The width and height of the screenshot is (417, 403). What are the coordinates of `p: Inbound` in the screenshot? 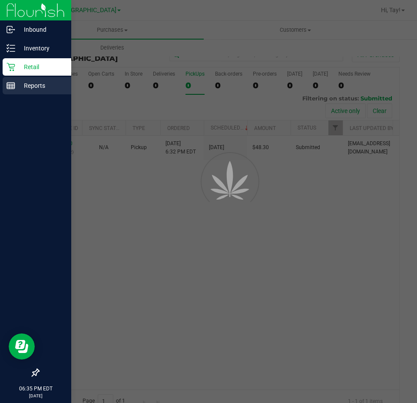 It's located at (41, 30).